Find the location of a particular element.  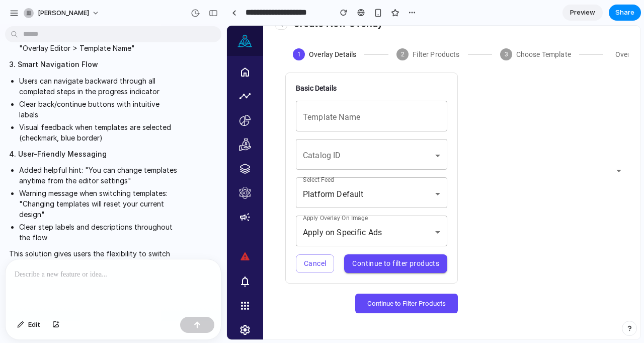

button: Continue to Filter Products is located at coordinates (180, 277).